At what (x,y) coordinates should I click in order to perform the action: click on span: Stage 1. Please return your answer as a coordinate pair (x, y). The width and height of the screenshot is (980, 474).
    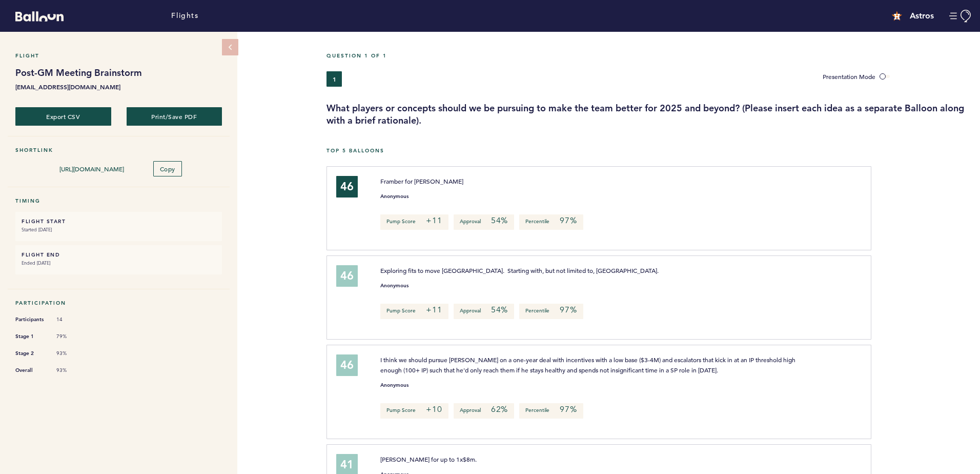
    Looking at the image, I should click on (30, 337).